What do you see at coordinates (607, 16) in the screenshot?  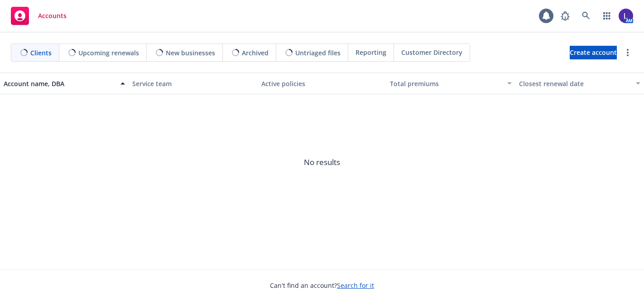 I see `a: Switch app` at bounding box center [607, 16].